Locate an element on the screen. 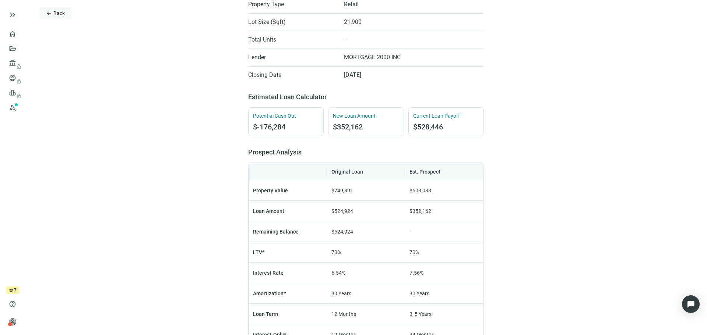  span: 3, 5 Years is located at coordinates (420, 314).